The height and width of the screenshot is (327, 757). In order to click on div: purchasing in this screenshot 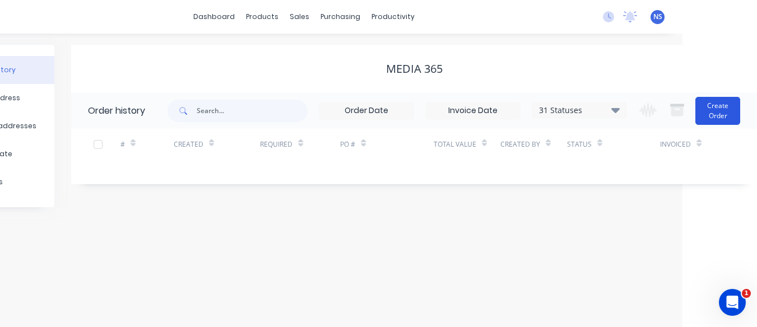, I will do `click(340, 17)`.